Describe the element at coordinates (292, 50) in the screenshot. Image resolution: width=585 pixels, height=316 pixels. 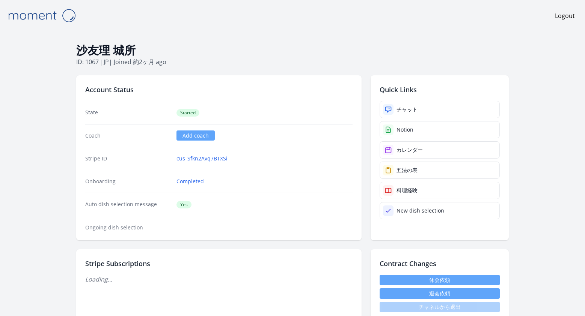
I see `h1: 沙友理 城所` at that location.